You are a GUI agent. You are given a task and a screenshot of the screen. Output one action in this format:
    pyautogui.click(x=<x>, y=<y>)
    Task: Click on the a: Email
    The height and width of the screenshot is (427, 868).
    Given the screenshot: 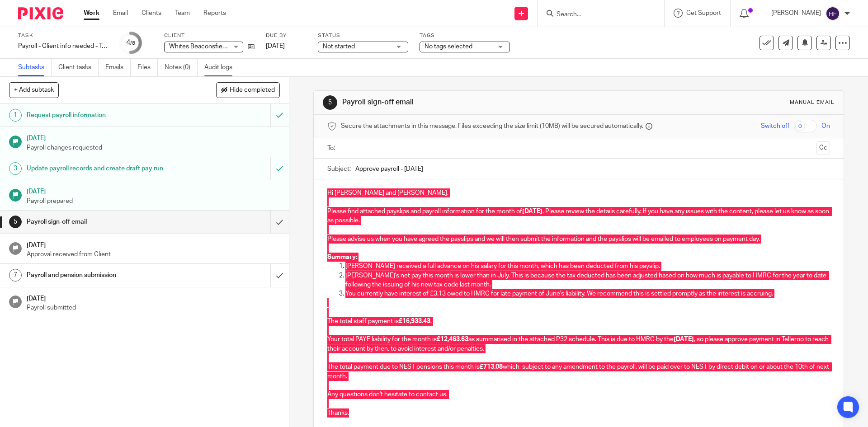 What is the action you would take?
    pyautogui.click(x=120, y=13)
    